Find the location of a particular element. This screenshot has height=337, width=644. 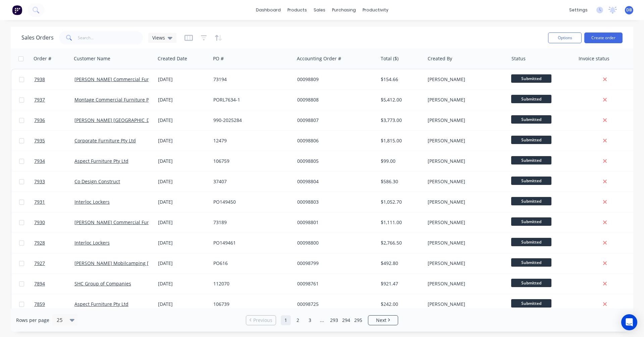

div: $1,052.70 is located at coordinates (400, 202).